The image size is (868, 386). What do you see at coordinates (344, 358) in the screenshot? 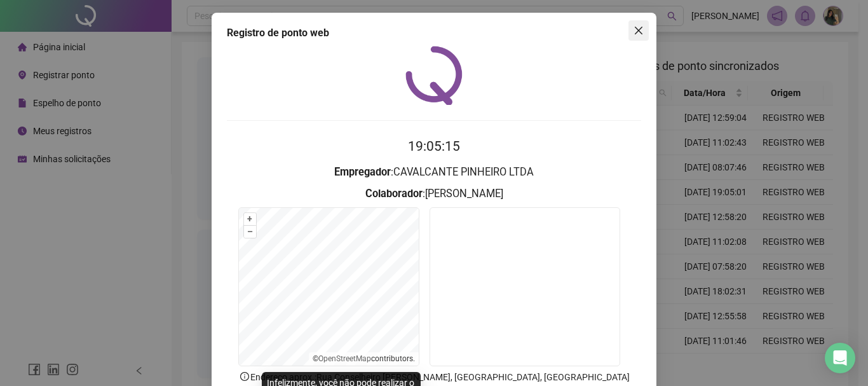
I see `a: OpenStreetMap` at bounding box center [344, 358].